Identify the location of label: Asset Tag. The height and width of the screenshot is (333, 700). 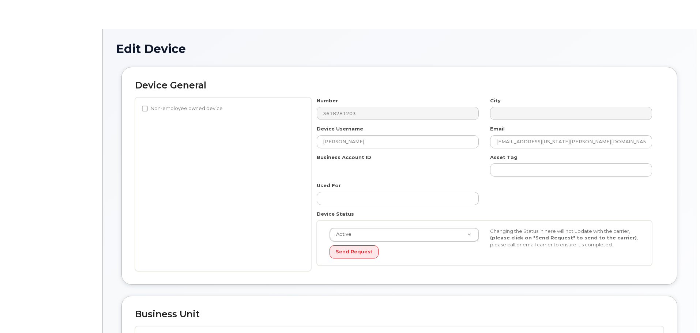
(504, 157).